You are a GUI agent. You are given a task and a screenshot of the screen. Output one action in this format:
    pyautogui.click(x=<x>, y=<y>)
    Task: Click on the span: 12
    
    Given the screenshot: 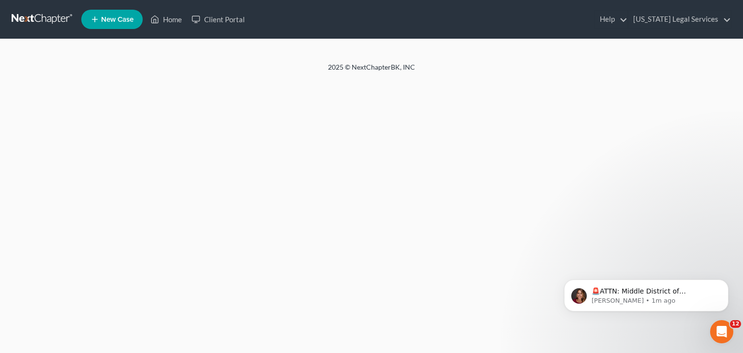 What is the action you would take?
    pyautogui.click(x=735, y=324)
    